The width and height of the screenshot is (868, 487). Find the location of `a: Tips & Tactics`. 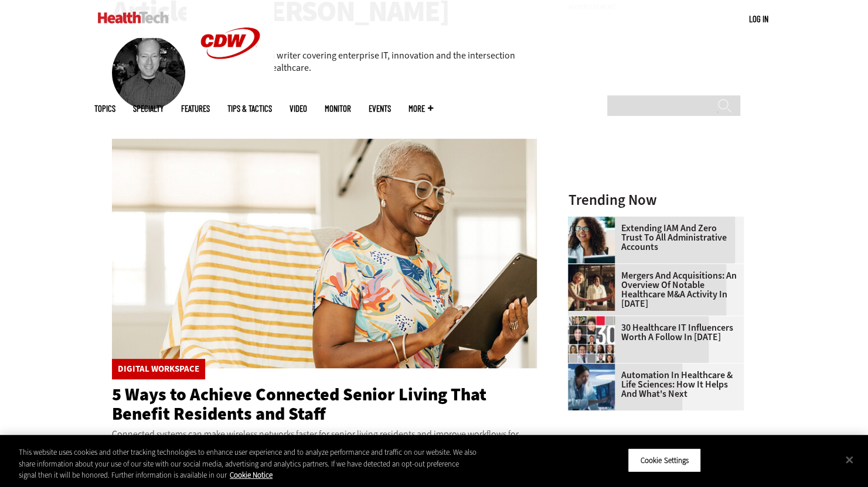

a: Tips & Tactics is located at coordinates (249, 109).